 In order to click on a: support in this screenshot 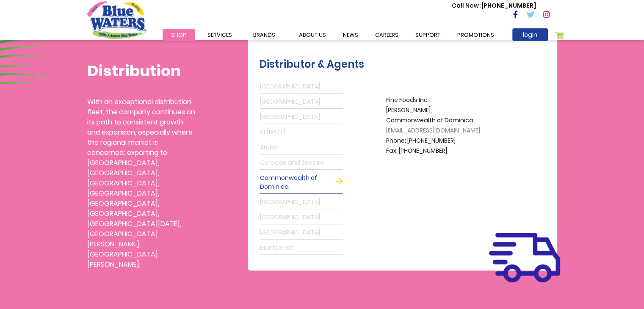, I will do `click(427, 35)`.